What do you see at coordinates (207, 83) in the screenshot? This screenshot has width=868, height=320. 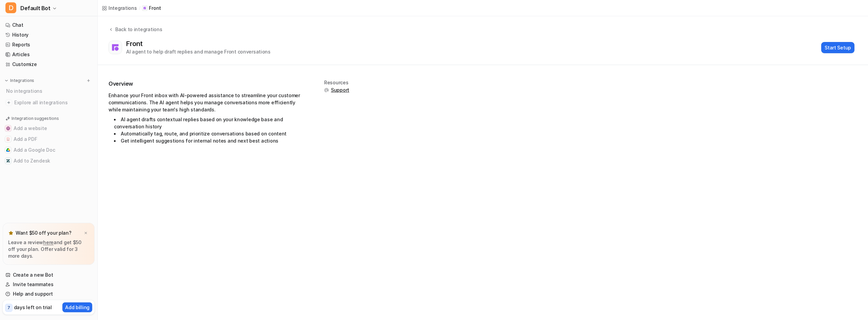 I see `h2: Overview` at bounding box center [207, 83].